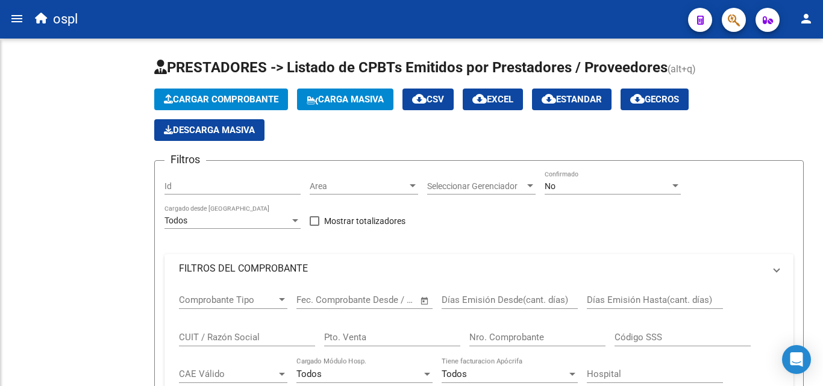 Image resolution: width=823 pixels, height=386 pixels. What do you see at coordinates (221, 99) in the screenshot?
I see `span: Cargar Comprobante` at bounding box center [221, 99].